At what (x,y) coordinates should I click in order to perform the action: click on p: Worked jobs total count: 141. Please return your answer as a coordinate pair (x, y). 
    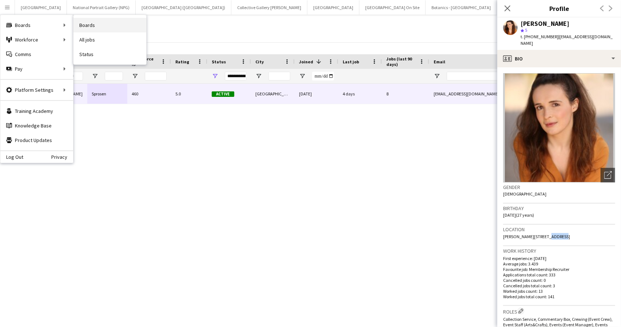
    Looking at the image, I should click on (560, 296).